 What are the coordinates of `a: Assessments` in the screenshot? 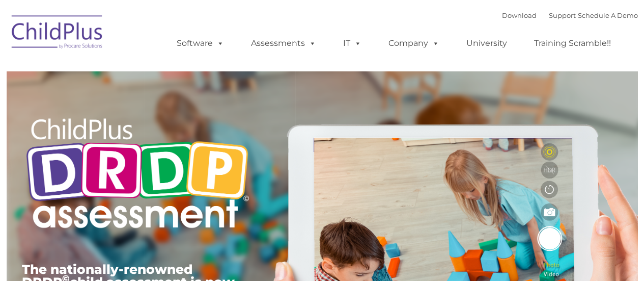 It's located at (283, 43).